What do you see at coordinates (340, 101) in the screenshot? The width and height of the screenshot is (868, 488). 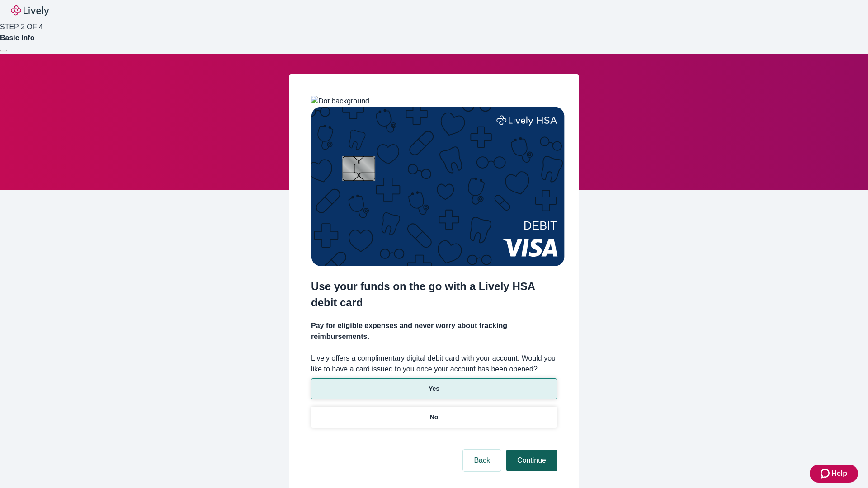 I see `img: Dot background` at bounding box center [340, 101].